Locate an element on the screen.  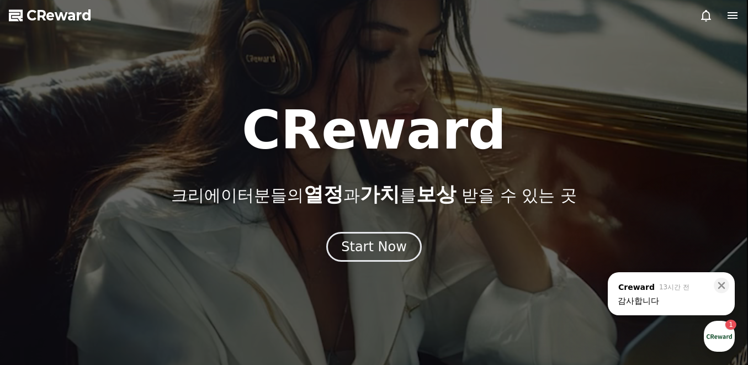
span: CReward is located at coordinates (59, 15).